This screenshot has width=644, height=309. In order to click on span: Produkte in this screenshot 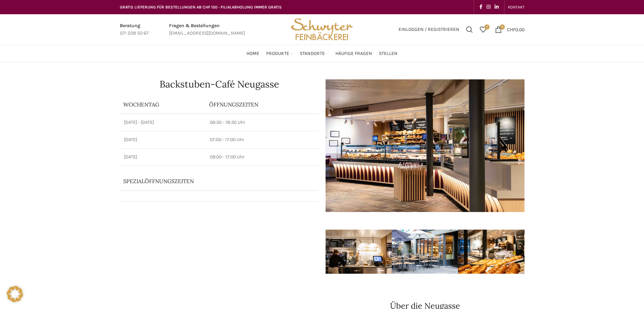, I will do `click(278, 54)`.